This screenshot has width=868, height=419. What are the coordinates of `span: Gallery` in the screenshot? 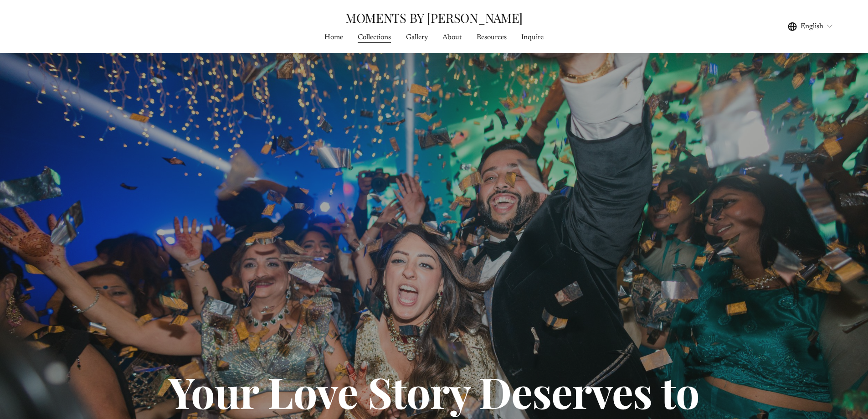 It's located at (417, 38).